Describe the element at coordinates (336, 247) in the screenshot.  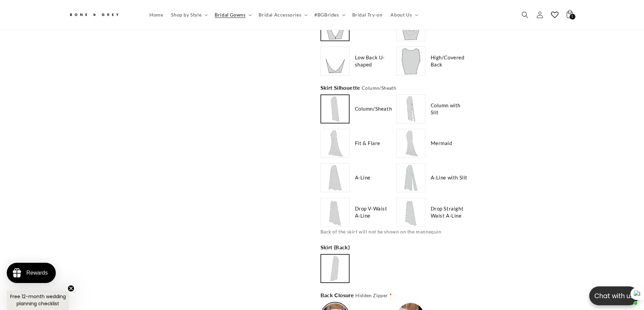
I see `span: Skirt (Back)` at that location.